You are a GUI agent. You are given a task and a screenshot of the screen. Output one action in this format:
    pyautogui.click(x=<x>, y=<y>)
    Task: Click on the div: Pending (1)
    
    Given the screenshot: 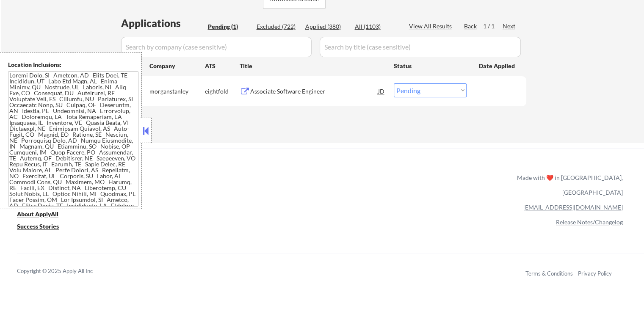 What is the action you would take?
    pyautogui.click(x=229, y=27)
    